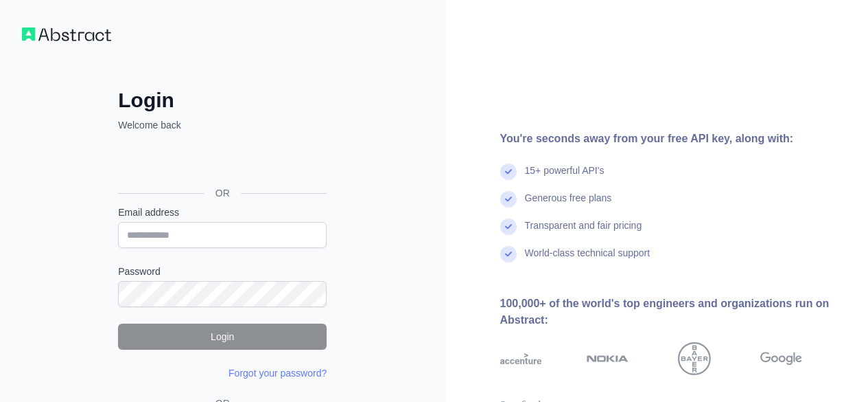 The height and width of the screenshot is (402, 868). I want to click on div: Generous free plans, so click(569, 205).